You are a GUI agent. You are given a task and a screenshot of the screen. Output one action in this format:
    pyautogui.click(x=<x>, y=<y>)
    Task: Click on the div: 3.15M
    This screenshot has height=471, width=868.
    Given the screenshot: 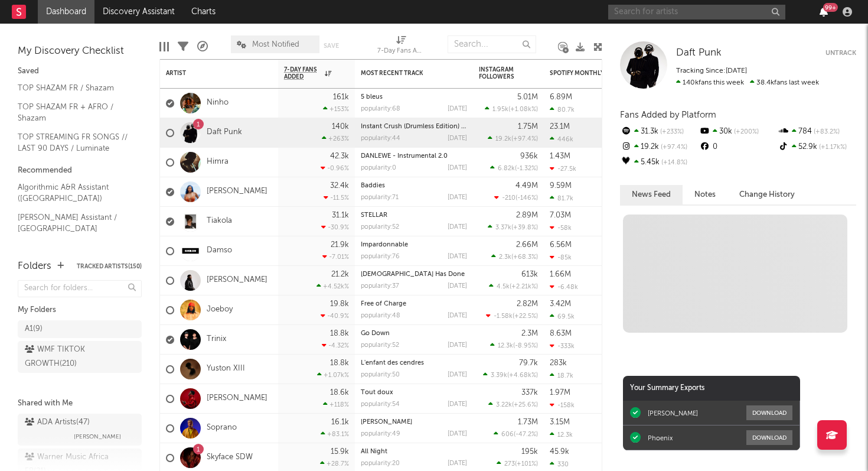 What is the action you would take?
    pyautogui.click(x=560, y=422)
    